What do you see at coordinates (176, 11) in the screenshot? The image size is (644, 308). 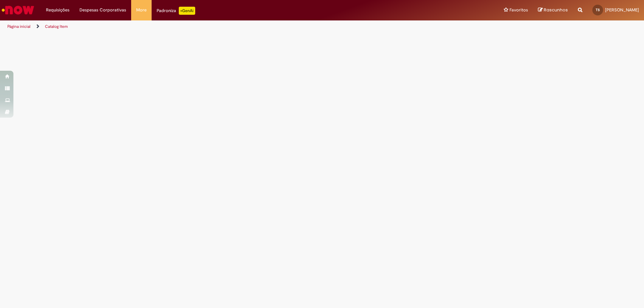 I see `div: Padroniza` at bounding box center [176, 11].